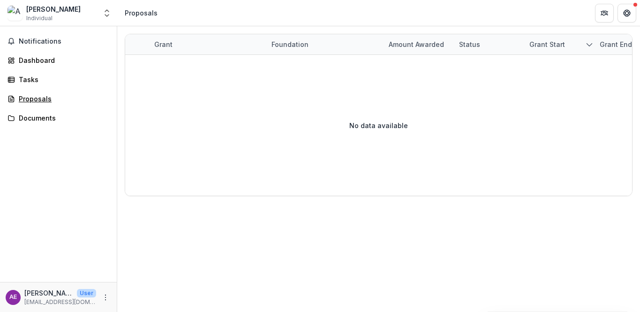 This screenshot has width=640, height=312. I want to click on button: Notifications, so click(58, 41).